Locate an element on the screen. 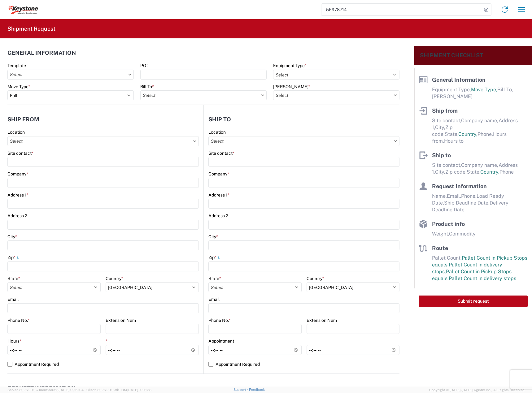 The width and height of the screenshot is (532, 393). label: Move Type is located at coordinates (19, 87).